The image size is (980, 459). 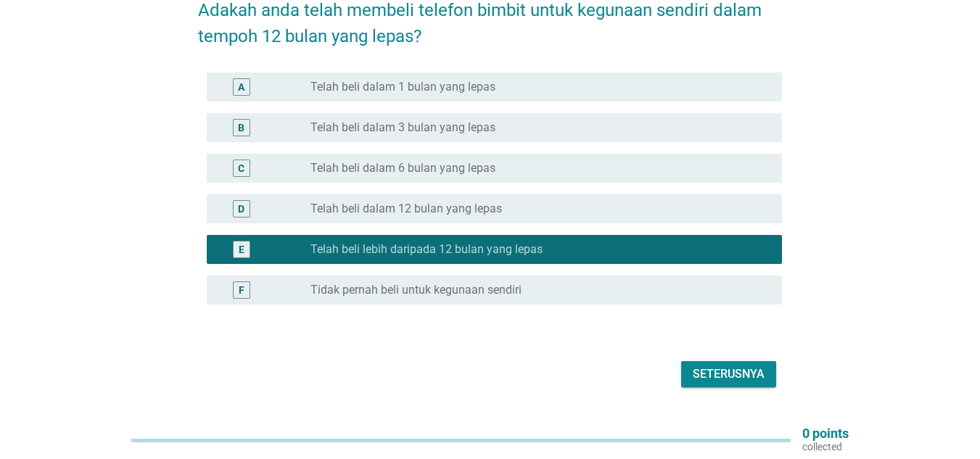 I want to click on label: Telah beli dalam 6 bulan yang lepas, so click(x=403, y=168).